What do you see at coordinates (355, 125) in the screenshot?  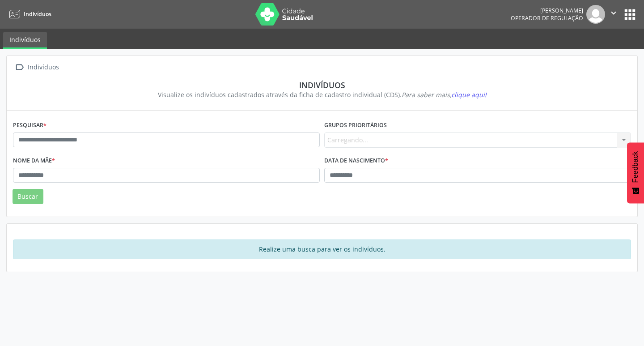 I see `label: Grupos prioritários` at bounding box center [355, 125].